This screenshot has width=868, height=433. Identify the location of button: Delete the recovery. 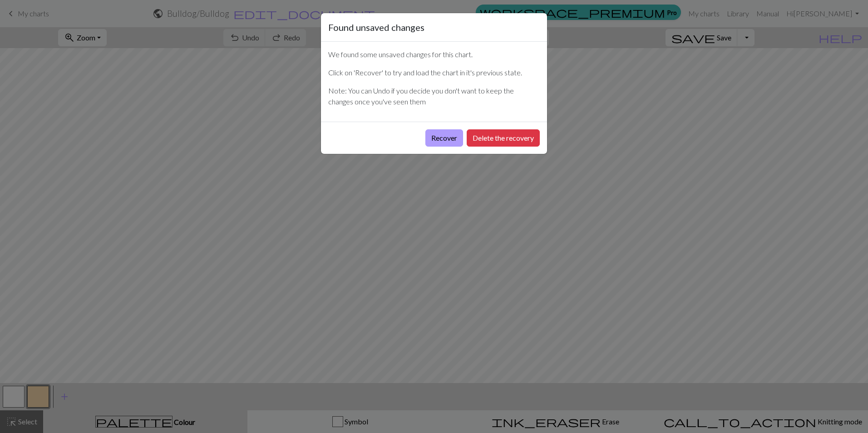
(503, 138).